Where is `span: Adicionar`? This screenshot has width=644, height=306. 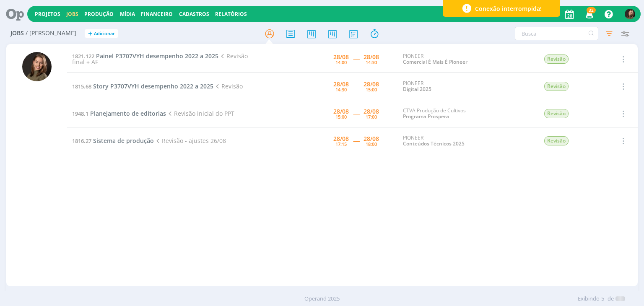
span: Adicionar is located at coordinates (104, 34).